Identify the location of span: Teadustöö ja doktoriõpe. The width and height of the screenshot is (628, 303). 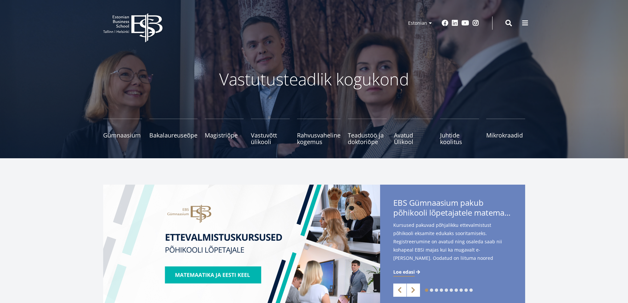
(367, 138).